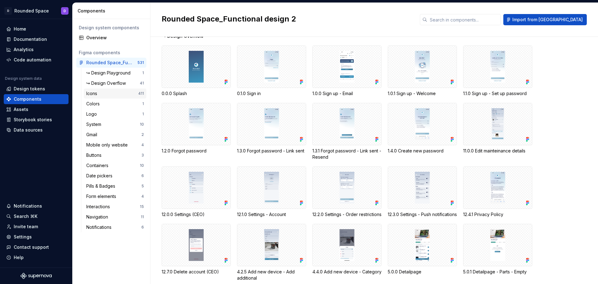 The width and height of the screenshot is (598, 284). Describe the element at coordinates (107, 83) in the screenshot. I see `div: ↪ Design Overflow` at that location.